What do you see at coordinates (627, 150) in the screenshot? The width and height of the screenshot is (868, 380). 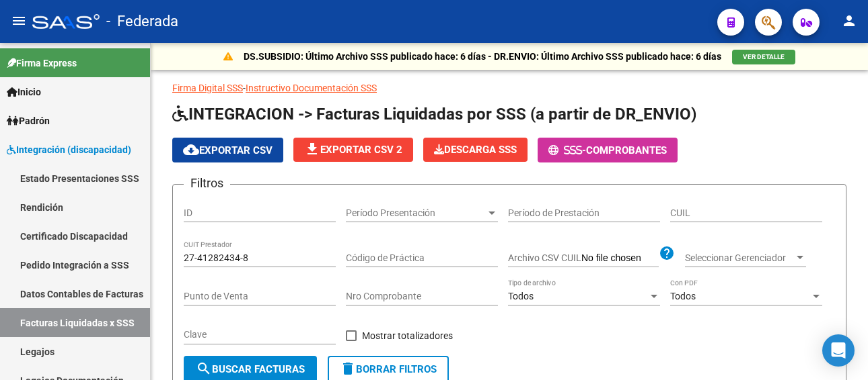 I see `span: Comprobantes` at bounding box center [627, 150].